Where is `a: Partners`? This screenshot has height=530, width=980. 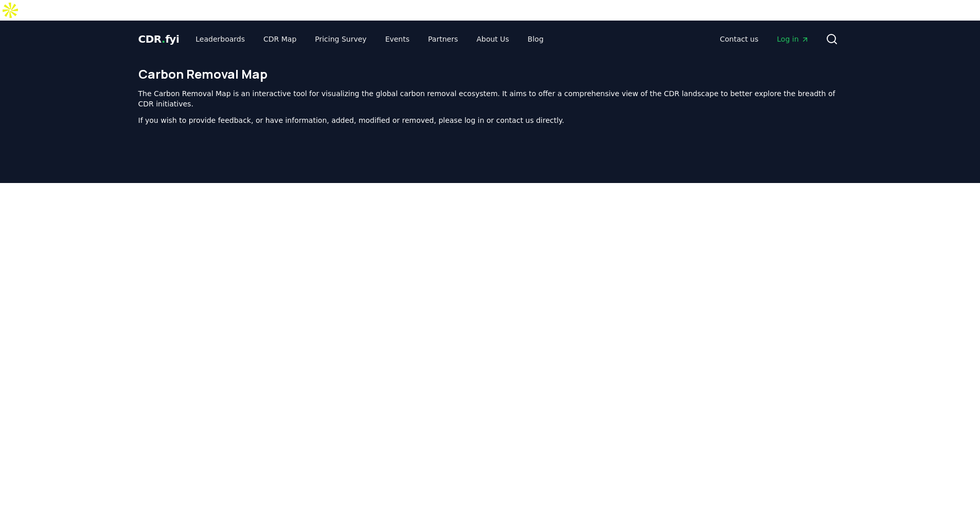 a: Partners is located at coordinates (443, 39).